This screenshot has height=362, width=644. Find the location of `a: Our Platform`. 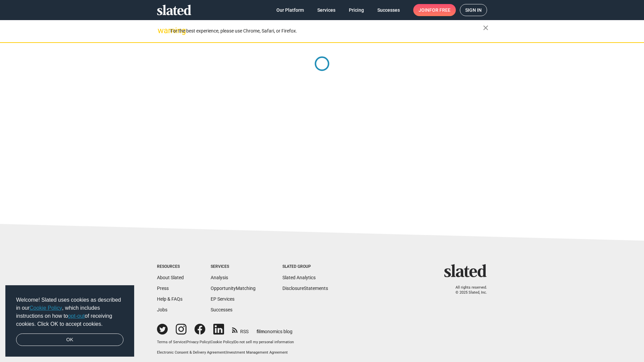

a: Our Platform is located at coordinates (290, 10).